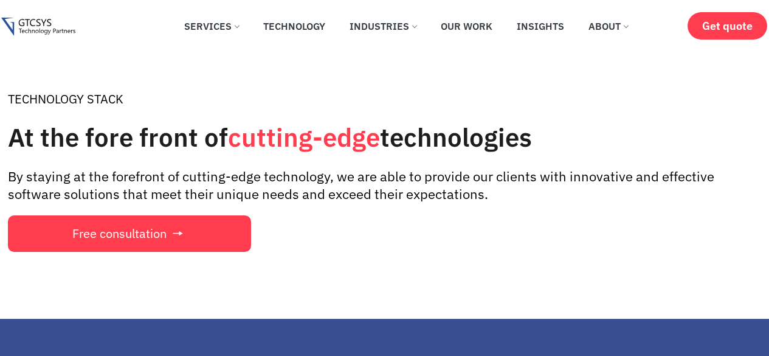 This screenshot has height=356, width=769. I want to click on a: Industries, so click(383, 26).